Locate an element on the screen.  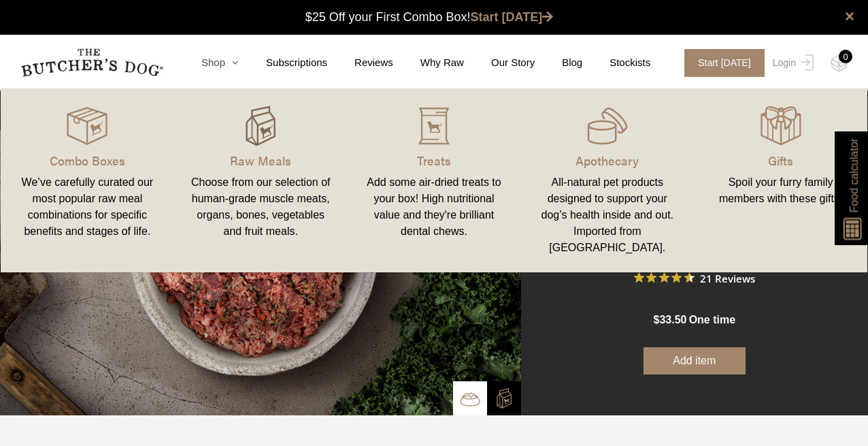
button: Add item is located at coordinates (694, 360).